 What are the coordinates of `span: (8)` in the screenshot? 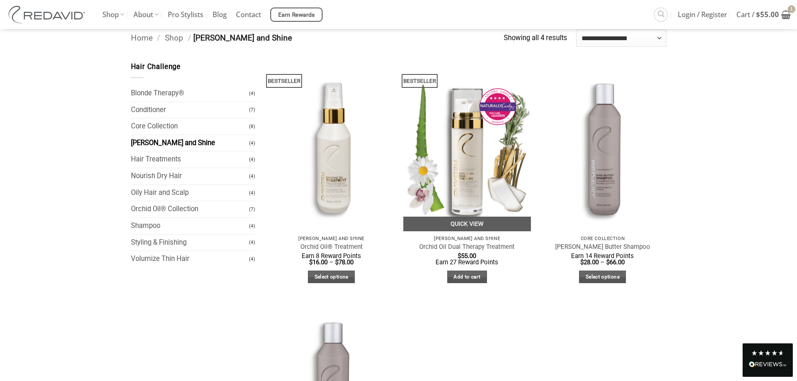 It's located at (252, 126).